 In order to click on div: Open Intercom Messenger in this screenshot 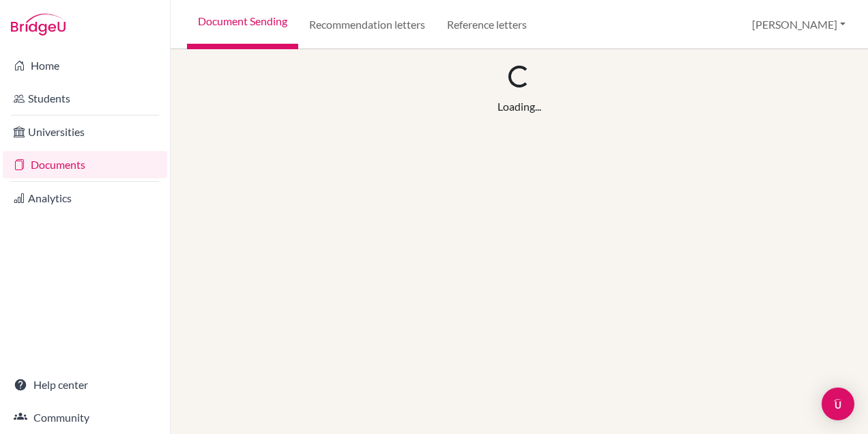, I will do `click(838, 404)`.